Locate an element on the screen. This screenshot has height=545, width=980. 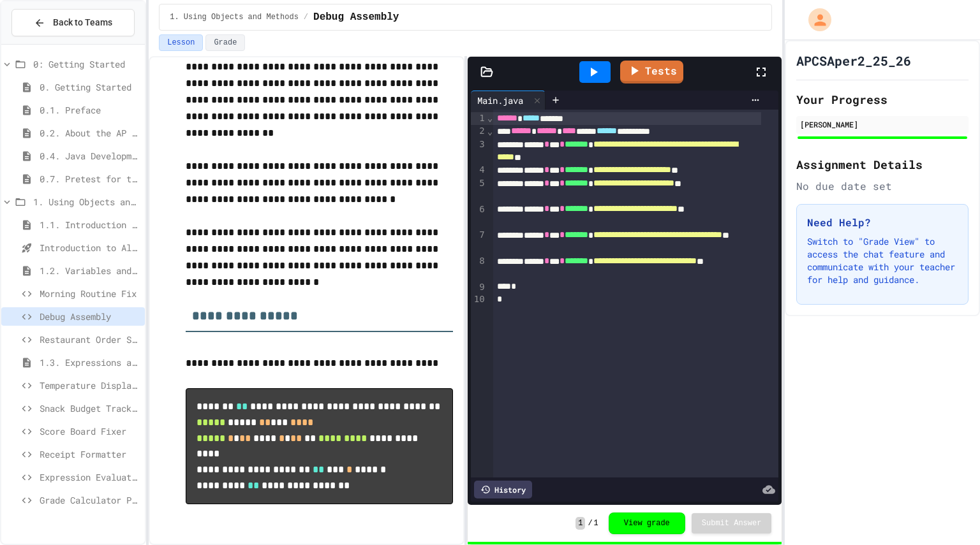
span: 1.1. Introduction to Algorithms, Programming, and Compilers is located at coordinates (89, 225).